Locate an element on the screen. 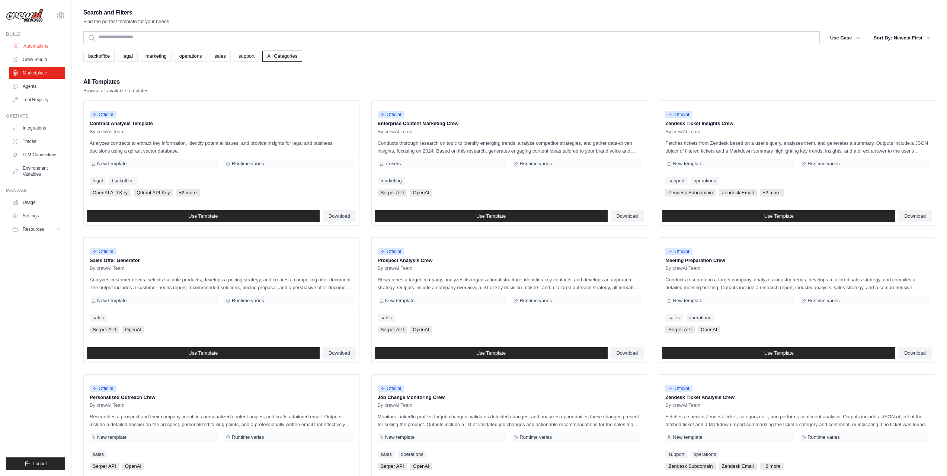 The image size is (947, 476). p: Zendesk Ticket Analysis Crew is located at coordinates (797, 397).